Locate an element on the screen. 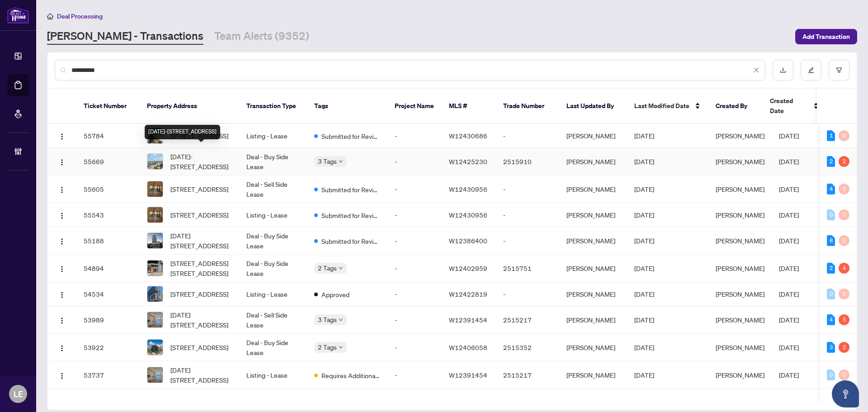 The width and height of the screenshot is (868, 412). td: 54894 is located at coordinates (108, 269).